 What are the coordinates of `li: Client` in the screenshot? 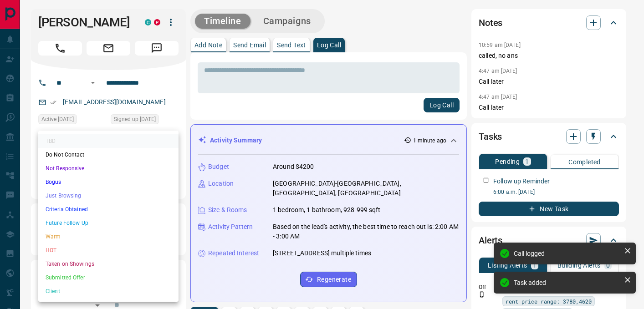 It's located at (108, 292).